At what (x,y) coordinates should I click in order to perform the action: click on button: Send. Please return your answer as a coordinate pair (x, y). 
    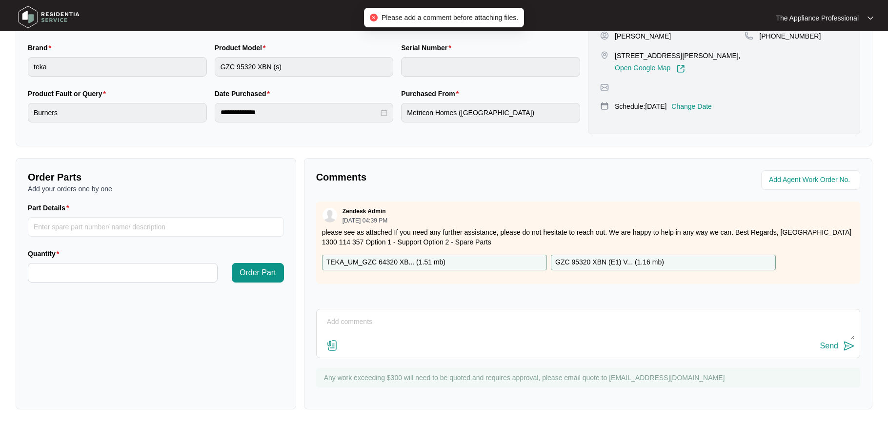
    Looking at the image, I should click on (837, 346).